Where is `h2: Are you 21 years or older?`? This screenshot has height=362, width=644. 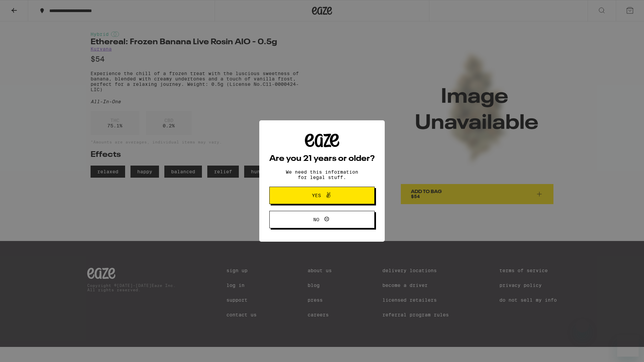 h2: Are you 21 years or older? is located at coordinates (322, 159).